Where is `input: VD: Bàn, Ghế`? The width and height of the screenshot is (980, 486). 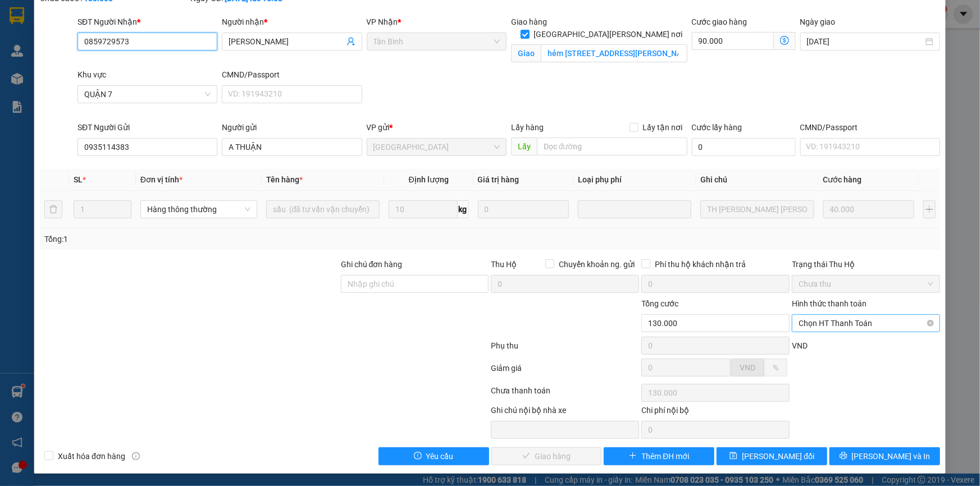 input: VD: Bàn, Ghế is located at coordinates (323, 209).